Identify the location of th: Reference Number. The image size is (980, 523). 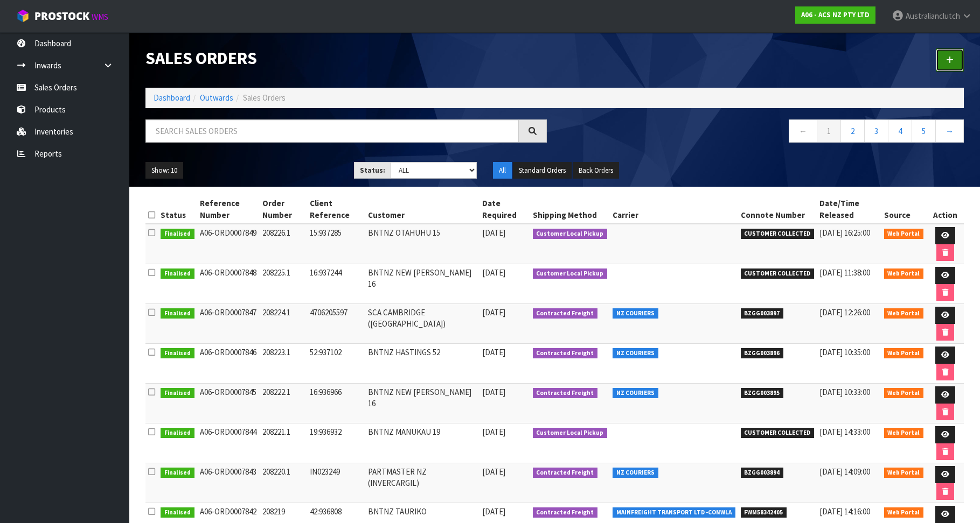
(228, 210).